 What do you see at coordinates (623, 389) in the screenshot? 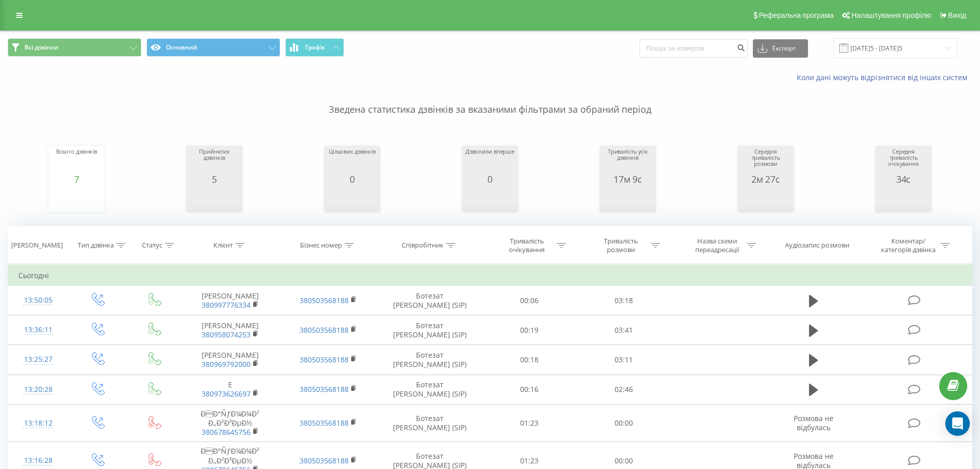
I see `td: 02:46` at bounding box center [623, 389].